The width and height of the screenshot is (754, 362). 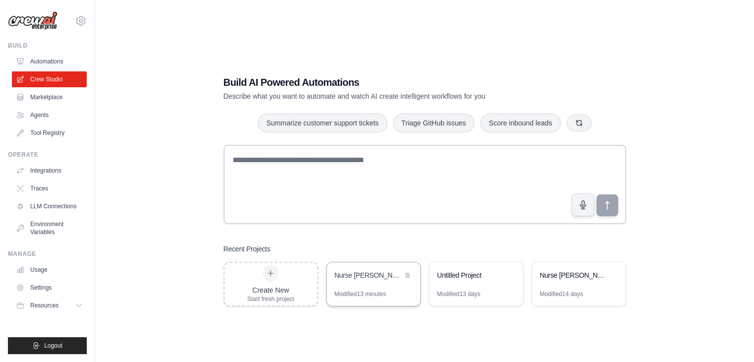 I want to click on div: Untitled Project, so click(x=471, y=275).